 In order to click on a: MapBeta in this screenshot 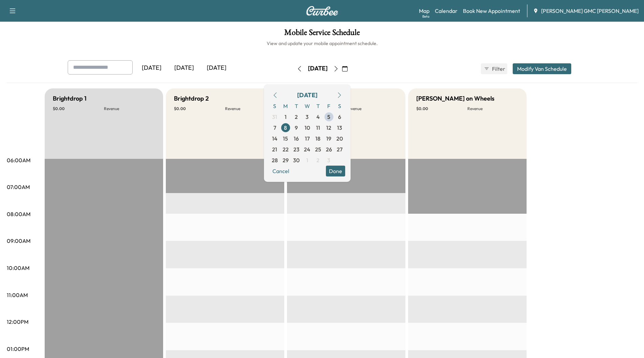, I will do `click(424, 11)`.